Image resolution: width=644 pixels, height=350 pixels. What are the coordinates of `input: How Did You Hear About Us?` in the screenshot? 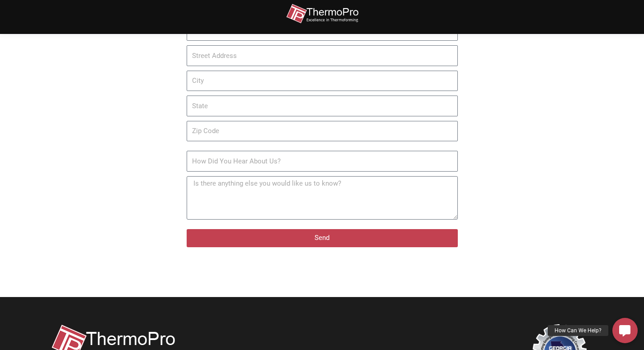 It's located at (322, 161).